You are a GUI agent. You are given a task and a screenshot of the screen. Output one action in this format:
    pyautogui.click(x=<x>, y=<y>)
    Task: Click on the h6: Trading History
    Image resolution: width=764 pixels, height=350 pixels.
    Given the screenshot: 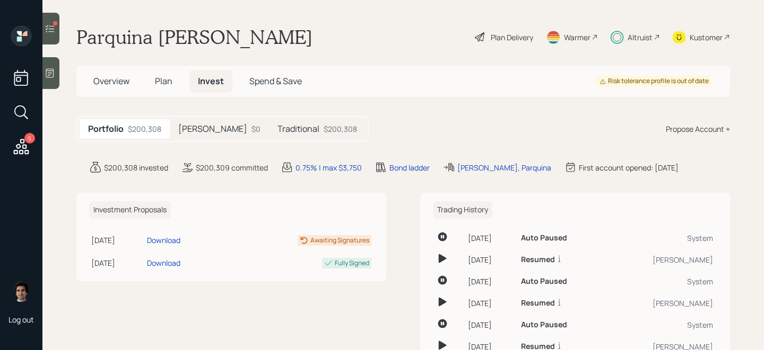 What is the action you would take?
    pyautogui.click(x=462, y=210)
    